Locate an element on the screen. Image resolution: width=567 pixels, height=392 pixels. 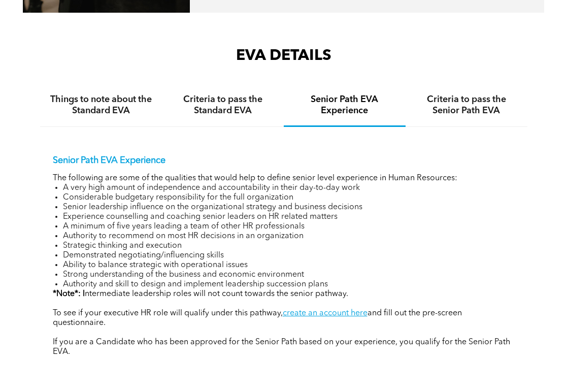
li: Experience counselling and coaching senior leaders on HR related matters is located at coordinates (289, 217).